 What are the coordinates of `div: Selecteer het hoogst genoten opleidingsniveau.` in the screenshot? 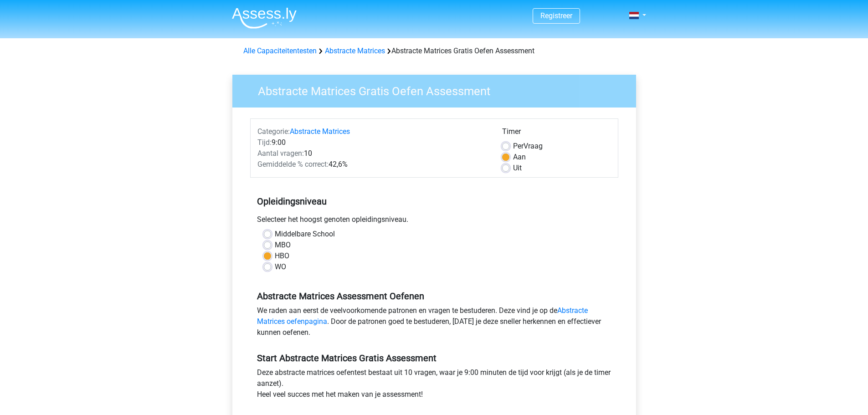 It's located at (434, 222).